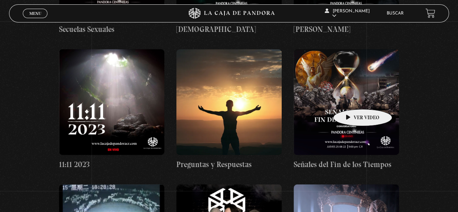  What do you see at coordinates (430, 13) in the screenshot?
I see `a: View your shopping cart` at bounding box center [430, 13].